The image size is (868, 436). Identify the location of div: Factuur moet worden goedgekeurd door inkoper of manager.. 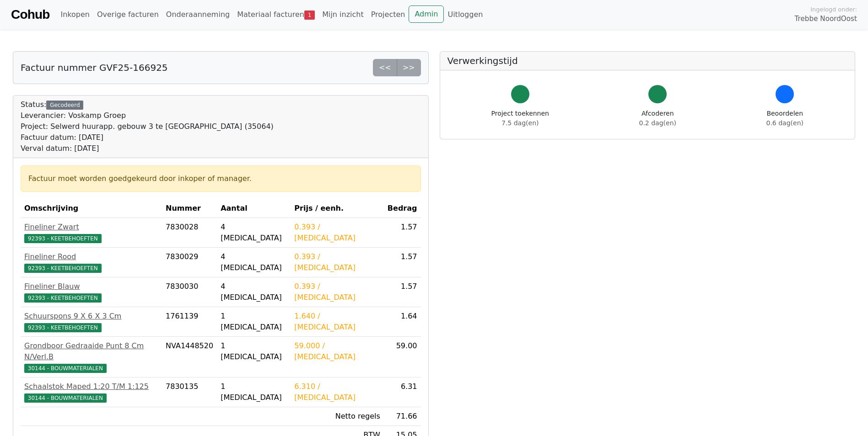
(221, 179).